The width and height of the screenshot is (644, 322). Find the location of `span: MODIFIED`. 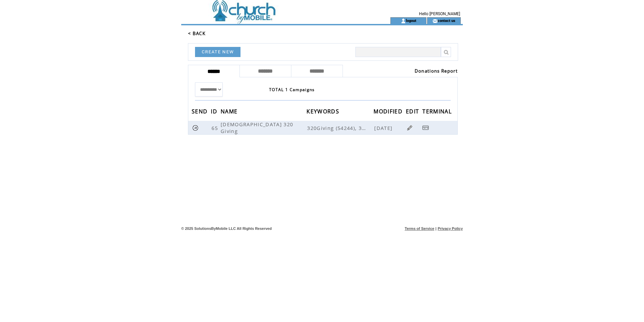

span: MODIFIED is located at coordinates (389, 112).